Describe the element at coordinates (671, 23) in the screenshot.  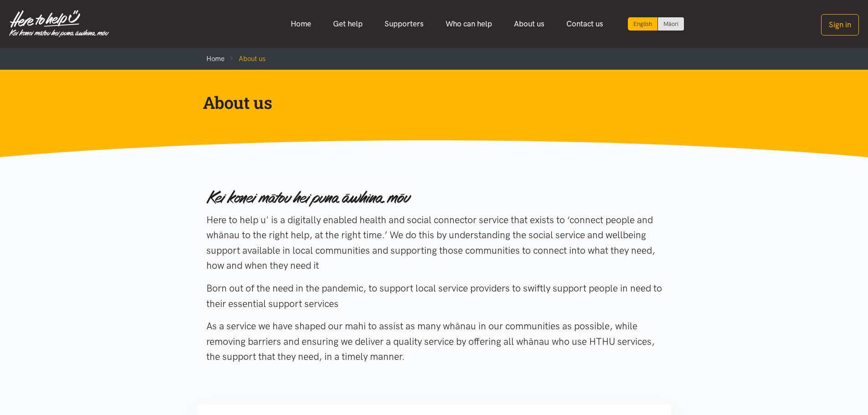
I see `a: Switch to Te Reo Māori` at that location.